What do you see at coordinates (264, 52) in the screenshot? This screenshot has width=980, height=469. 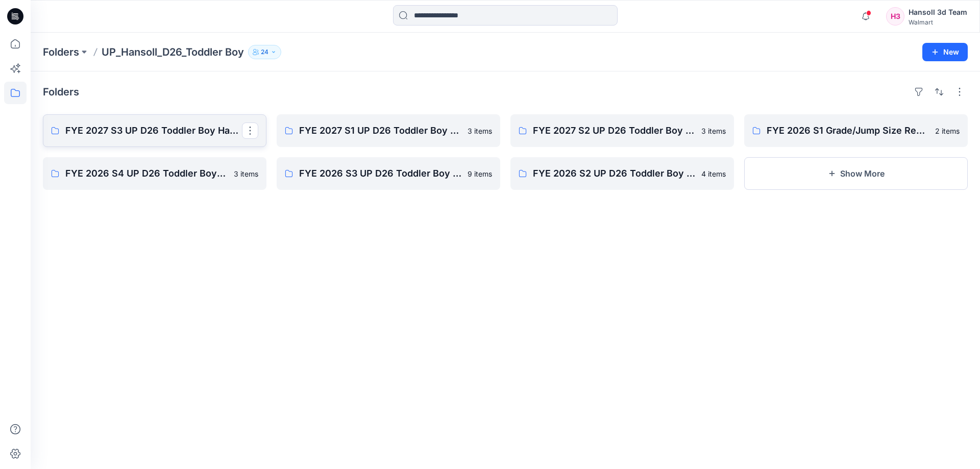 I see `p: 24` at bounding box center [264, 52].